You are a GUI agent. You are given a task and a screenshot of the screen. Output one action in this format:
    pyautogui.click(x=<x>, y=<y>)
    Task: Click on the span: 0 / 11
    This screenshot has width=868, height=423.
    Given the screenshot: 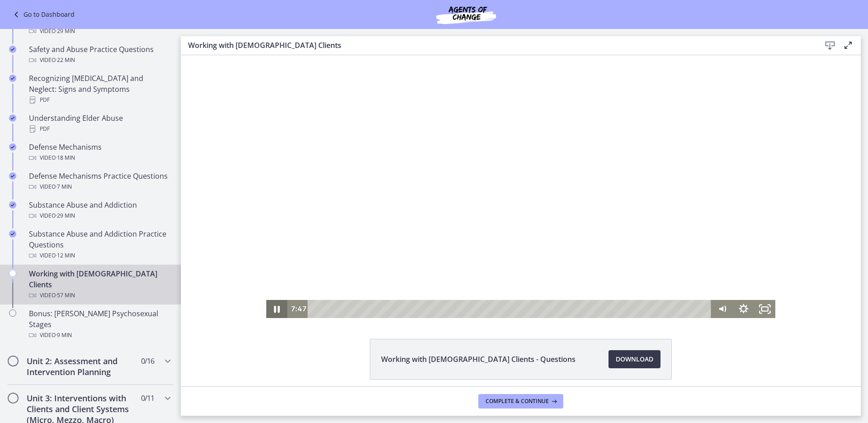 What is the action you would take?
    pyautogui.click(x=147, y=398)
    